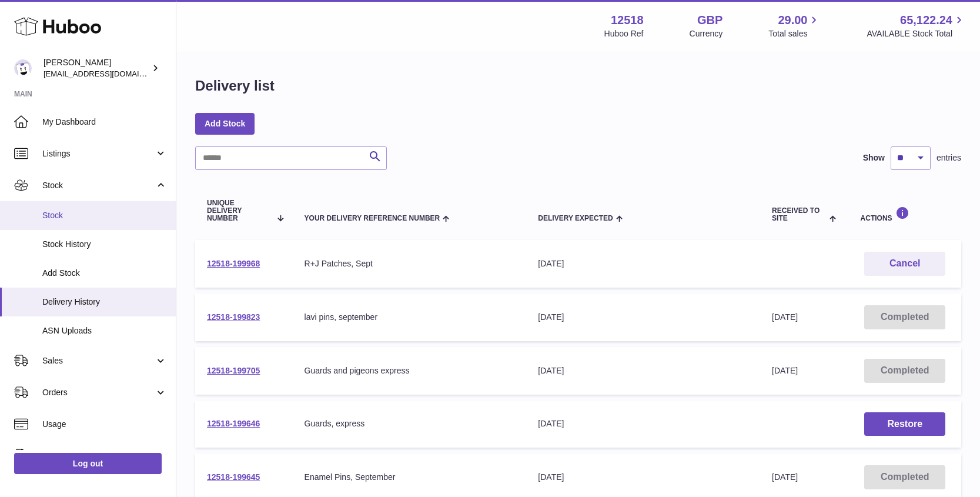 This screenshot has height=497, width=980. Describe the element at coordinates (105, 244) in the screenshot. I see `span: Stock History` at that location.